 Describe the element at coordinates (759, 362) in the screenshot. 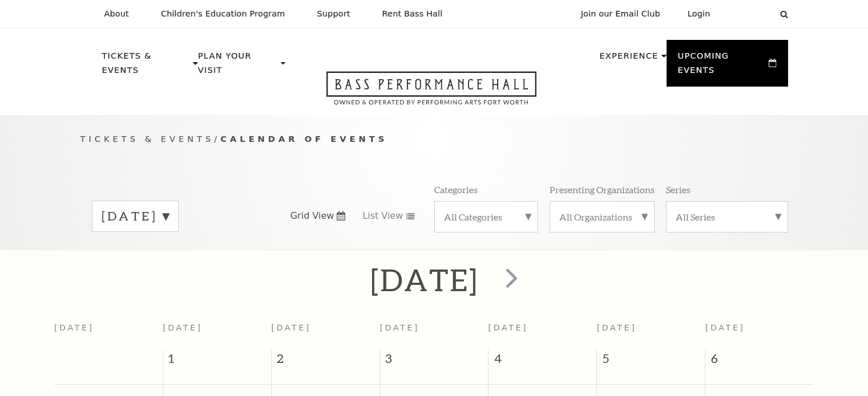

I see `span: 6` at that location.